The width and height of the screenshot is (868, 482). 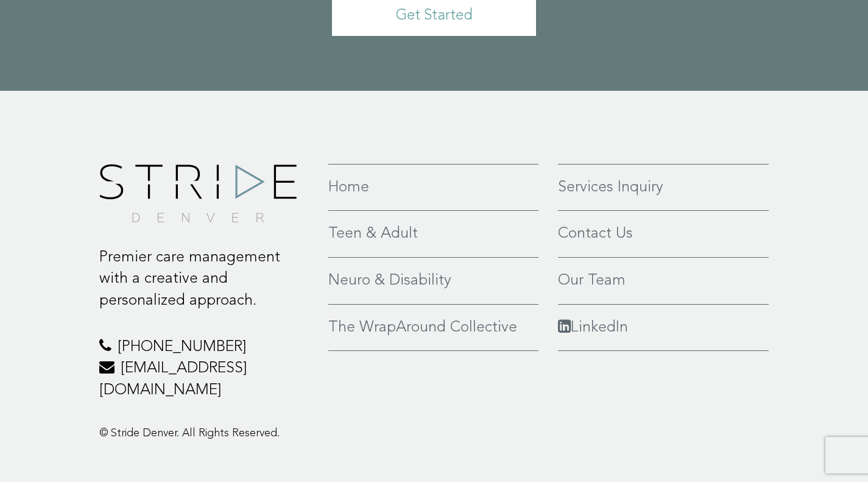 I want to click on a: Our Team, so click(x=664, y=281).